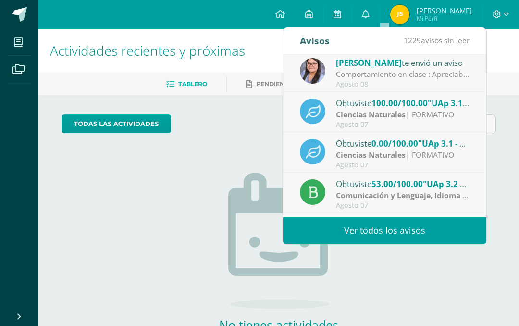  I want to click on span: Tablero, so click(193, 84).